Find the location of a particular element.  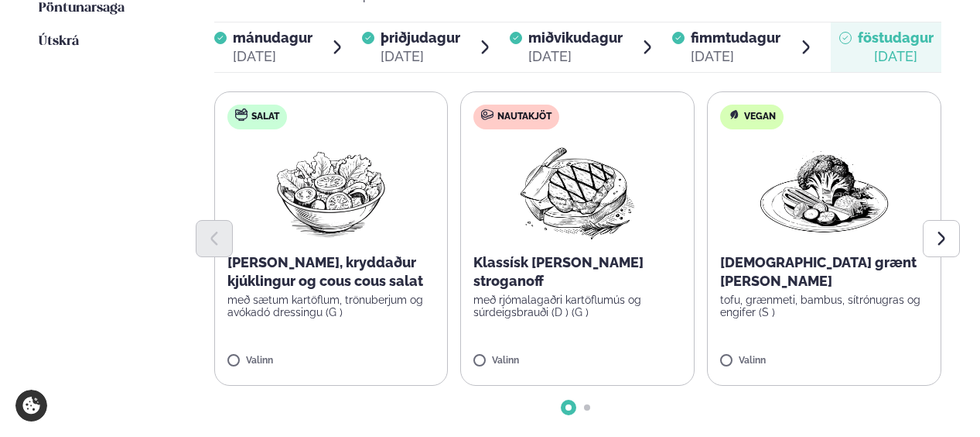

span: mánudagur is located at coordinates (272, 37).